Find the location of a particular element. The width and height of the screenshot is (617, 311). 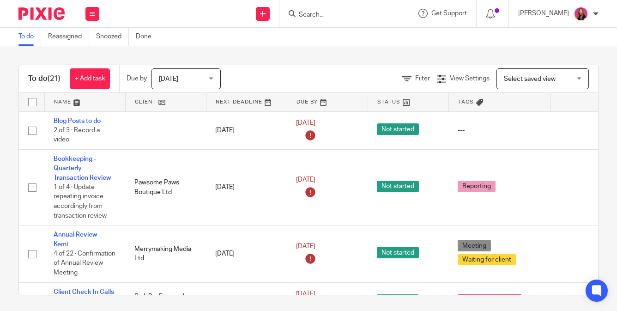

img: Pixie is located at coordinates (42, 13).